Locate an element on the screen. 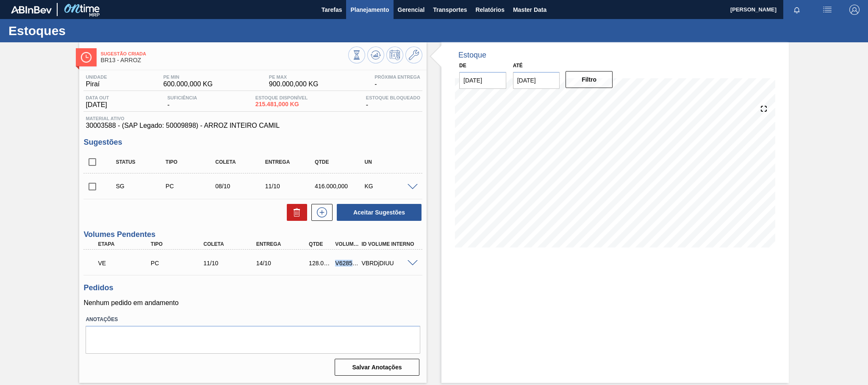  h3: Sugestões is located at coordinates (253, 142).